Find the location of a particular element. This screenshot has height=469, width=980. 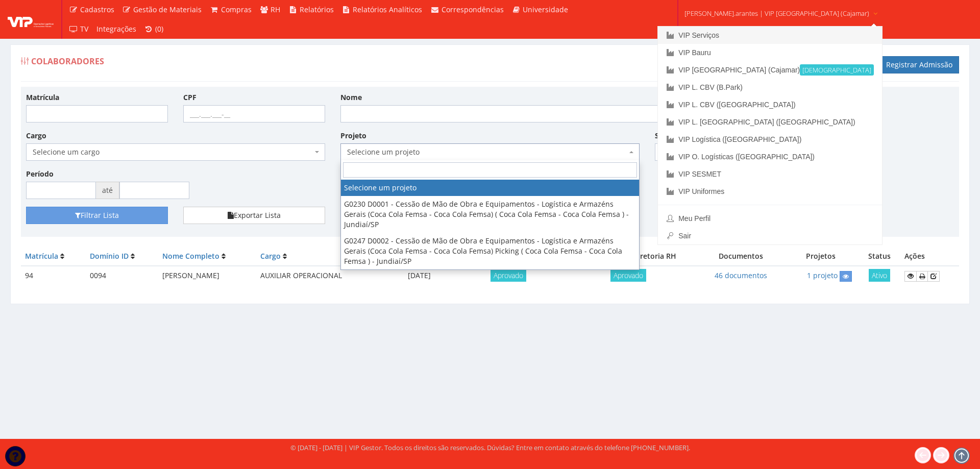

button: Exportar Lista is located at coordinates (254, 215).